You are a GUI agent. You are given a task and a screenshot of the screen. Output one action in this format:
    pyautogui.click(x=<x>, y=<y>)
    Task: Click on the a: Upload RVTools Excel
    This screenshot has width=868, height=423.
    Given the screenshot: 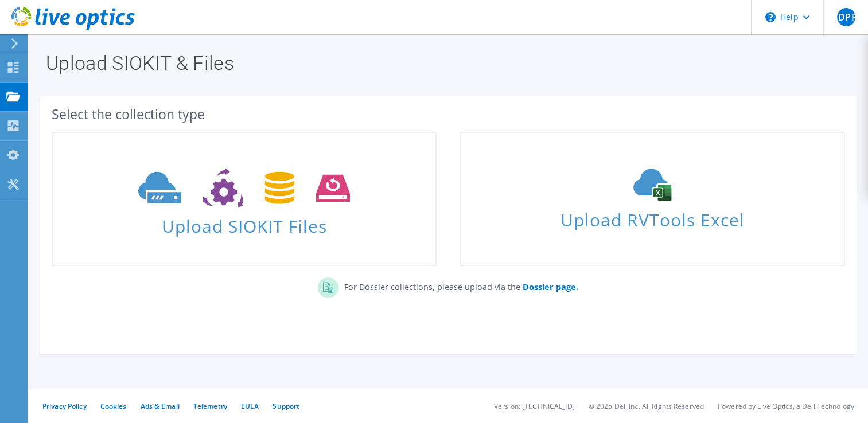 What is the action you would take?
    pyautogui.click(x=652, y=199)
    